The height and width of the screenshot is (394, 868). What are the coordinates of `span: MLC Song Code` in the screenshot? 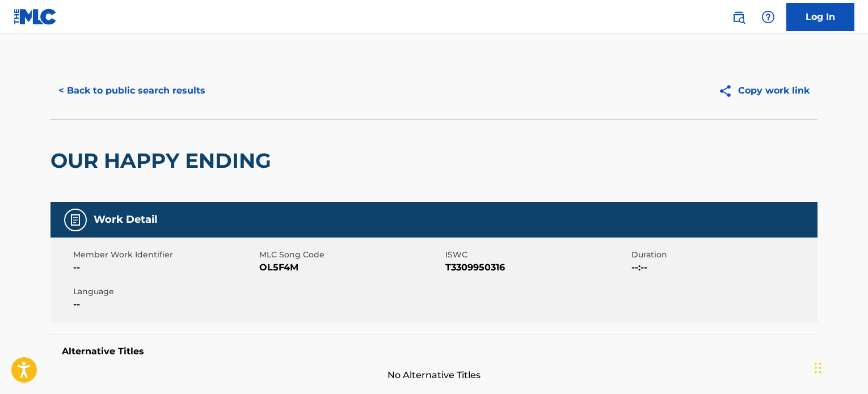 It's located at (350, 254).